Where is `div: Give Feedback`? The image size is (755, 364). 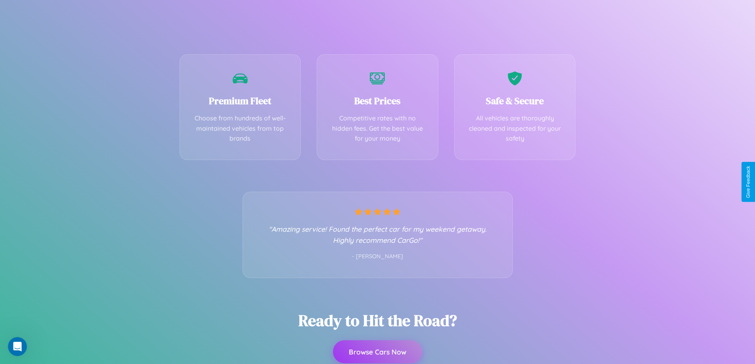
div: Give Feedback is located at coordinates (749, 182).